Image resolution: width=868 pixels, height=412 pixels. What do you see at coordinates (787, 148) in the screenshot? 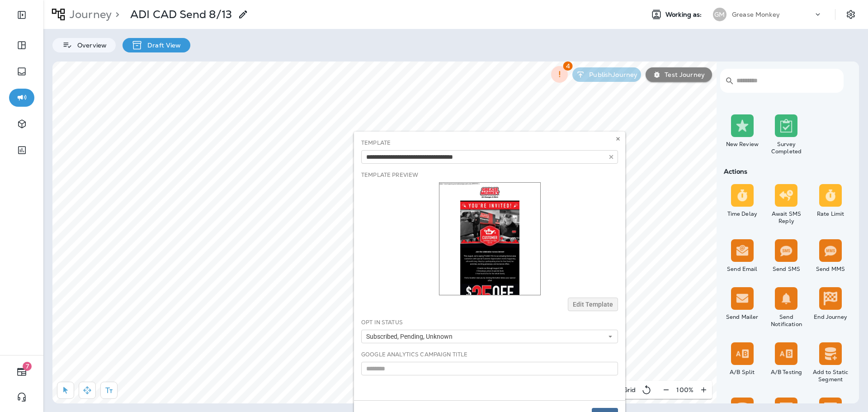
I see `div: Survey Completed` at bounding box center [787, 148].